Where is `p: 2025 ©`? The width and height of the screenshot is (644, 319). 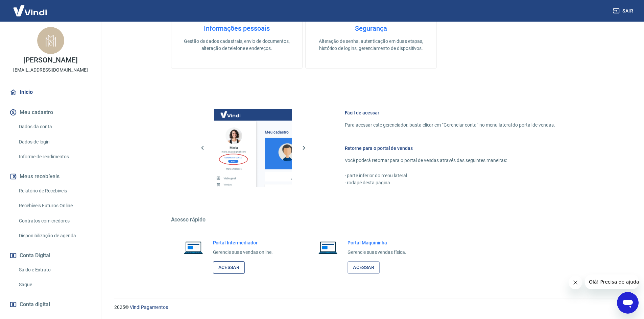
p: 2025 © is located at coordinates (371, 307).